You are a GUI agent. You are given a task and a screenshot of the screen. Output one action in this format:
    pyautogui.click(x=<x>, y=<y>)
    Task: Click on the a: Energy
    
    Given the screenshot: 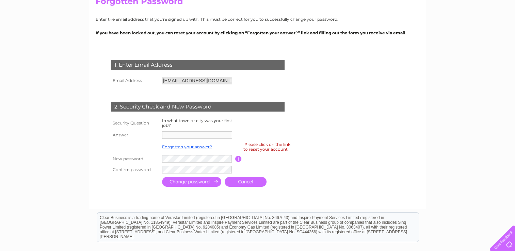 What is the action you would take?
    pyautogui.click(x=444, y=31)
    